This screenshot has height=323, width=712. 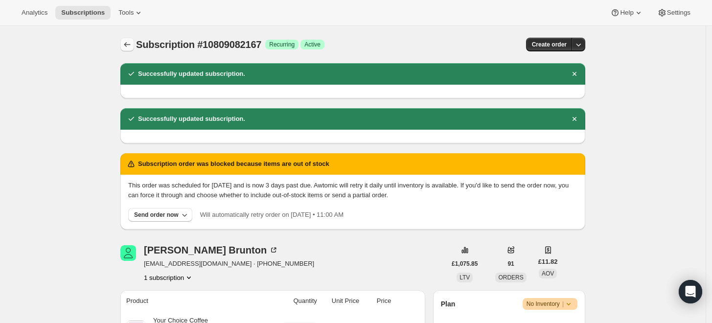 What do you see at coordinates (378, 301) in the screenshot?
I see `th: Price` at bounding box center [378, 301].